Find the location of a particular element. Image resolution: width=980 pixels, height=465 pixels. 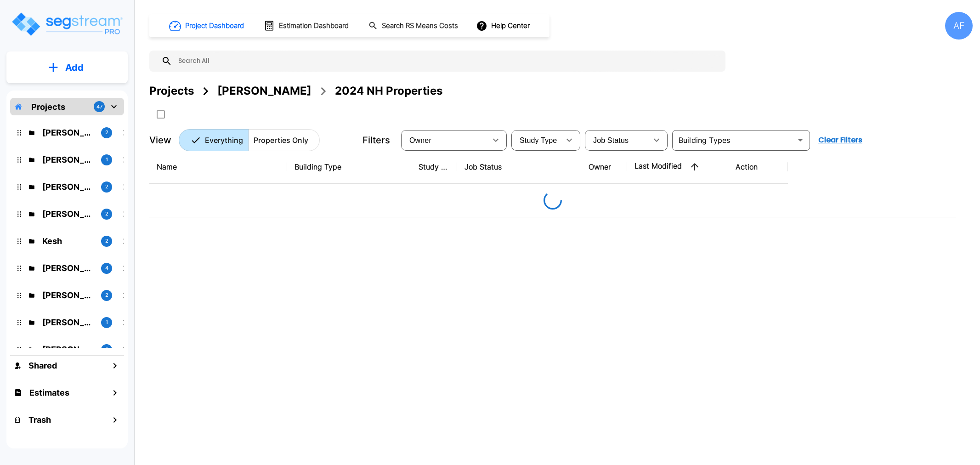

button: Project Dashboard is located at coordinates (208, 26).